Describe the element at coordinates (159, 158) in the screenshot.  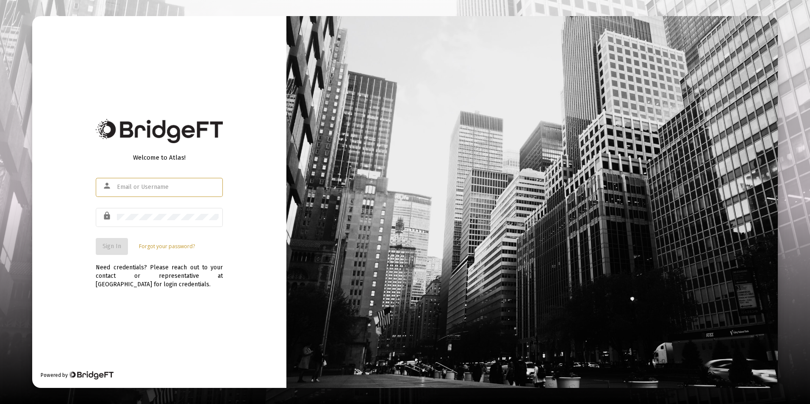
I see `div: Welcome to Atlas!` at that location.